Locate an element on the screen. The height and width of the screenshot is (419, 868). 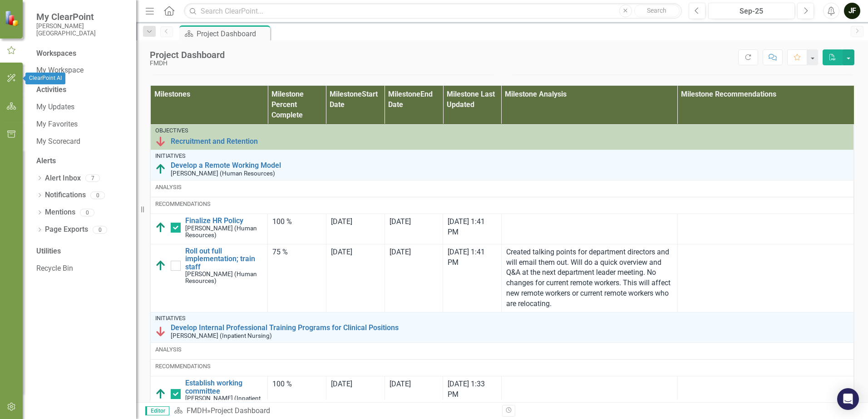
input: Search ClearPoint... is located at coordinates (433, 11).